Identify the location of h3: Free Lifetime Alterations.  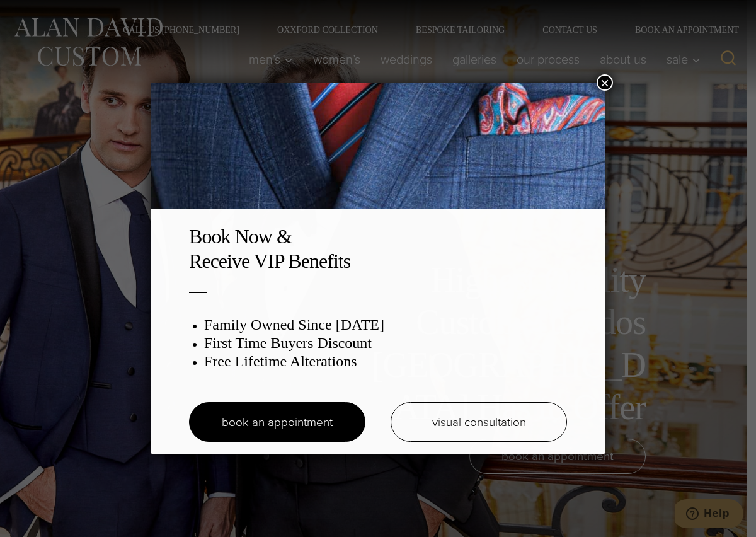
(385, 361).